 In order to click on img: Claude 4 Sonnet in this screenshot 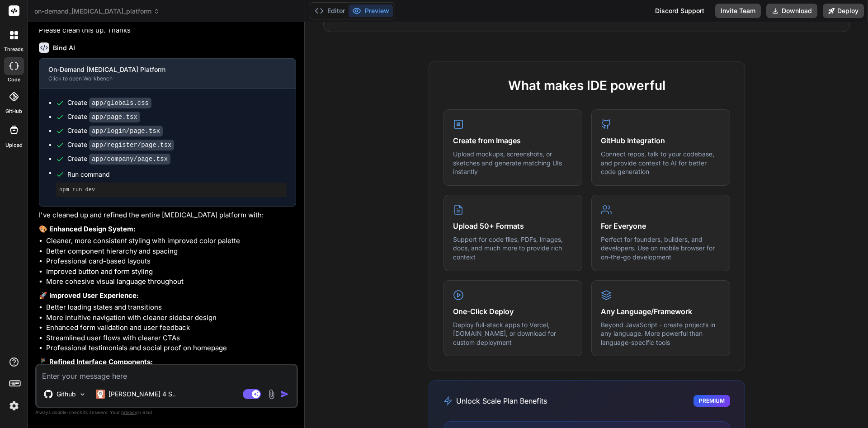, I will do `click(100, 394)`.